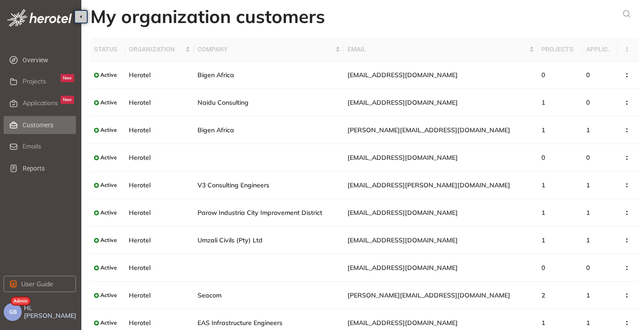 The image size is (644, 330). Describe the element at coordinates (265, 49) in the screenshot. I see `span: company` at that location.